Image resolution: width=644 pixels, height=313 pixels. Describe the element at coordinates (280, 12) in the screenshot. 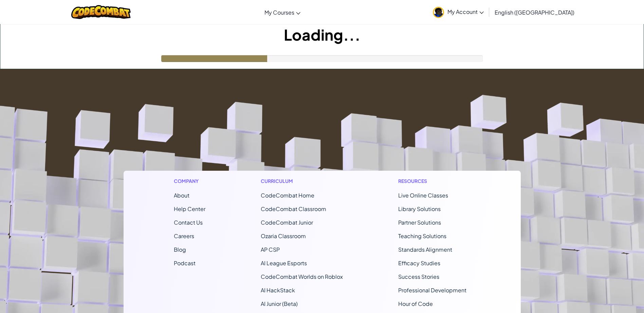

I see `span: My Courses` at that location.